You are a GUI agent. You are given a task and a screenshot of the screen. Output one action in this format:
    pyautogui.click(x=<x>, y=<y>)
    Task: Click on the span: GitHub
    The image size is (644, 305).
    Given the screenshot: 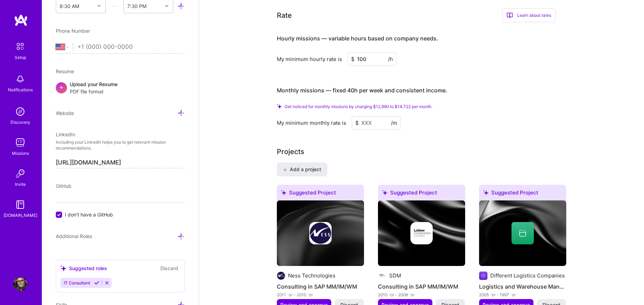 What is the action you would take?
    pyautogui.click(x=64, y=186)
    